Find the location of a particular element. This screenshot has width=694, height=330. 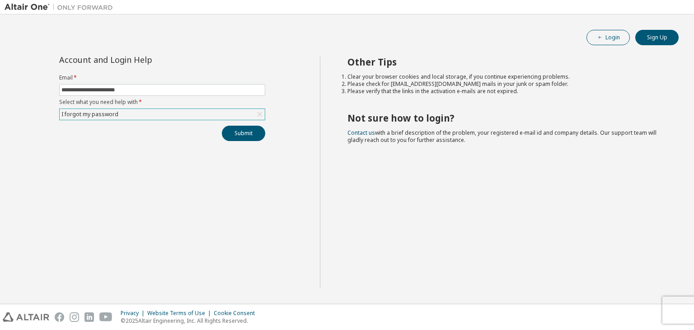

img: linkedin.svg is located at coordinates (89, 317).